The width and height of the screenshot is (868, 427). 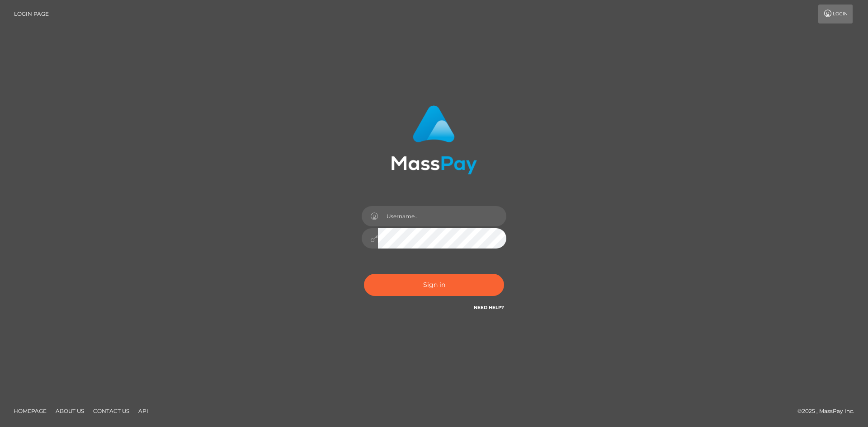 What do you see at coordinates (835, 14) in the screenshot?
I see `a: Login` at bounding box center [835, 14].